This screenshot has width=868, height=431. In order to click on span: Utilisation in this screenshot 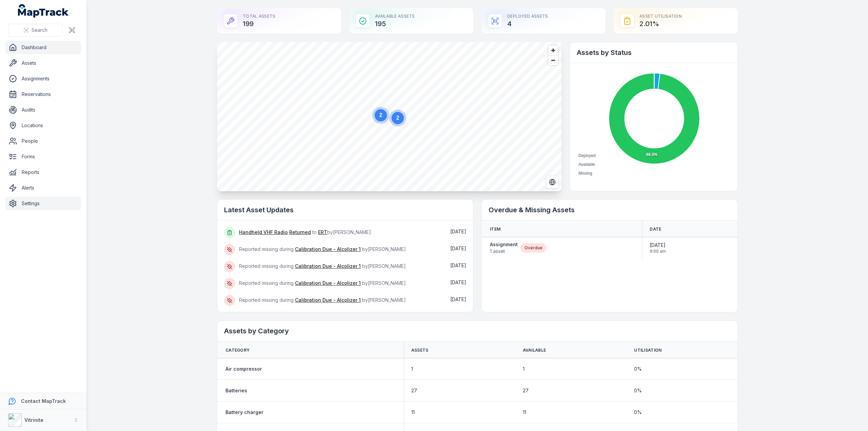, I will do `click(647, 351)`.